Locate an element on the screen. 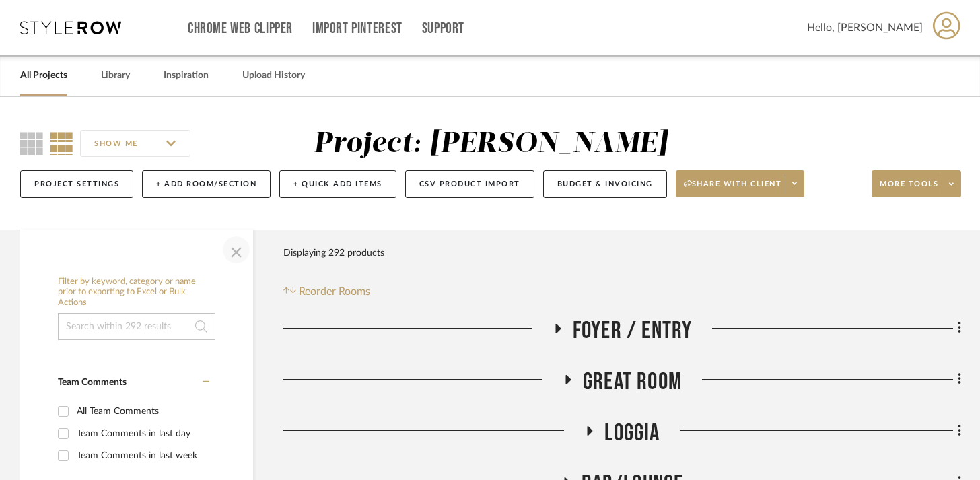  button: Close is located at coordinates (237, 250).